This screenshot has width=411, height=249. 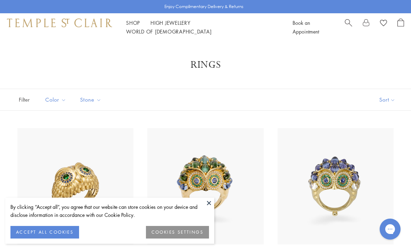 What do you see at coordinates (177, 232) in the screenshot?
I see `button: COOKIES SETTINGS` at bounding box center [177, 232].